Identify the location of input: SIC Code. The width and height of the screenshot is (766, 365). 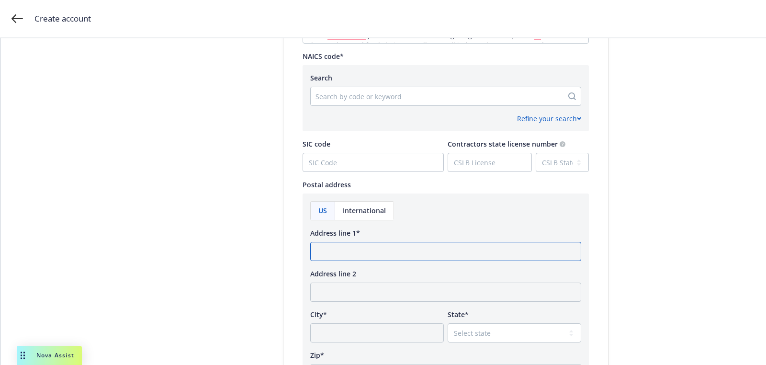
(373, 162).